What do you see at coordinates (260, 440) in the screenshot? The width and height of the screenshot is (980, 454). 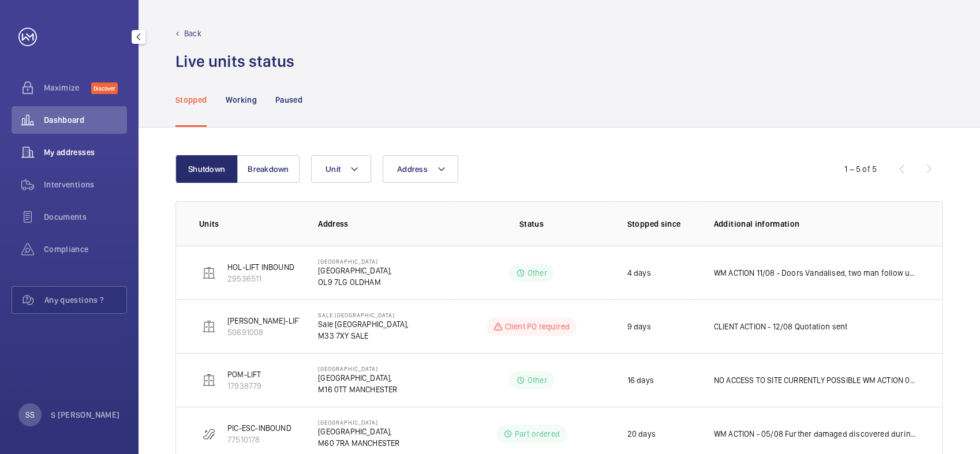 I see `p: 77510178` at bounding box center [260, 440].